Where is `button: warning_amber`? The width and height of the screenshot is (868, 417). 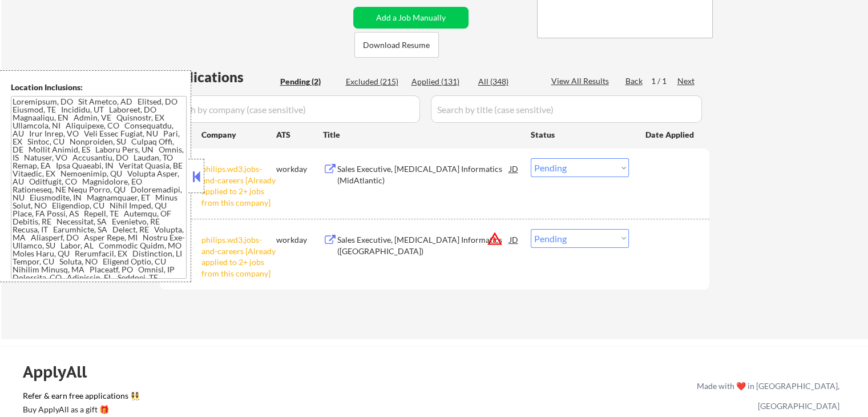 button: warning_amber is located at coordinates (495, 239).